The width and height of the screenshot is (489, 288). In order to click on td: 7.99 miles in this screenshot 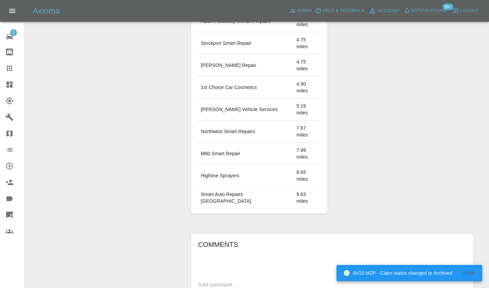, I will do `click(307, 153)`.